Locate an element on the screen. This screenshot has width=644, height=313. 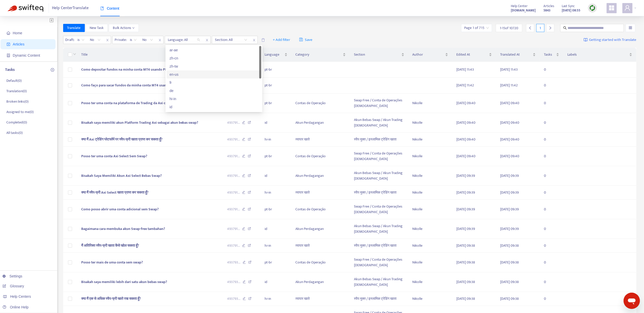
td: Contas de Operação is located at coordinates (321, 263).